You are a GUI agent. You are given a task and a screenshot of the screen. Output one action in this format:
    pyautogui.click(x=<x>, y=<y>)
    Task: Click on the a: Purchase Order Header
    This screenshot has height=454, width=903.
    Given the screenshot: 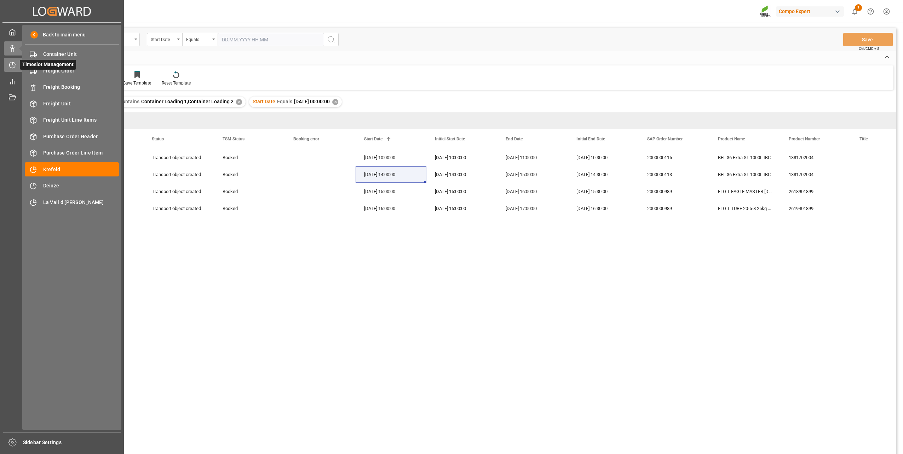 What is the action you would take?
    pyautogui.click(x=72, y=136)
    